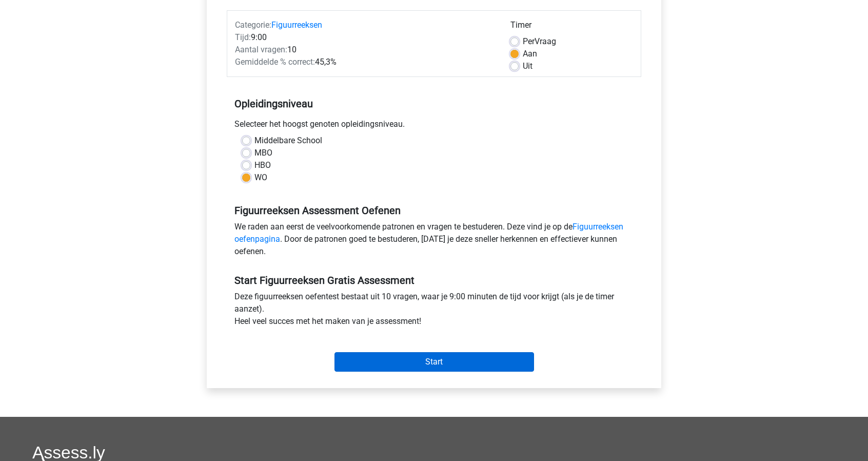 This screenshot has height=461, width=868. I want to click on label: Aan, so click(530, 54).